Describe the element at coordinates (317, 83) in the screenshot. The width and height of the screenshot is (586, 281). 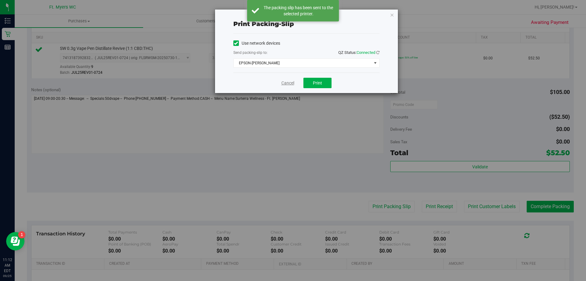
I see `button: Print` at that location.